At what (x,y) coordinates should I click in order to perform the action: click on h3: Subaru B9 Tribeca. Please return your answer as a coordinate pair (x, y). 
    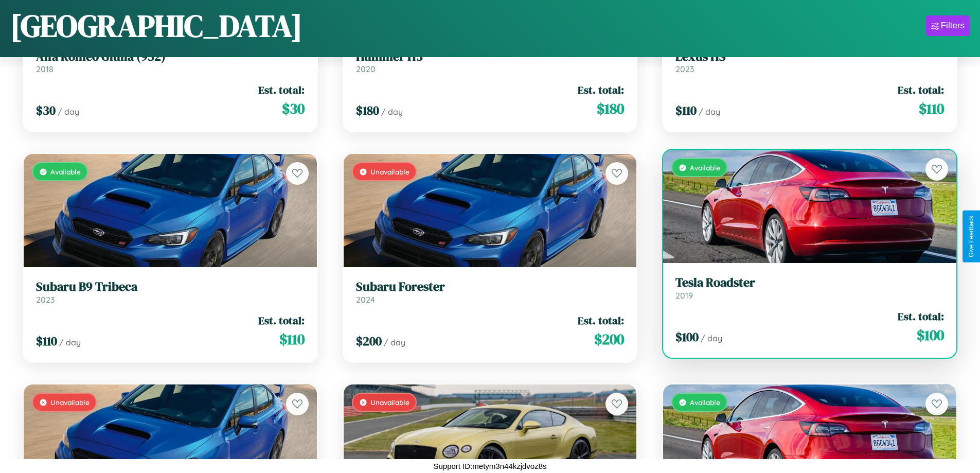
    Looking at the image, I should click on (170, 287).